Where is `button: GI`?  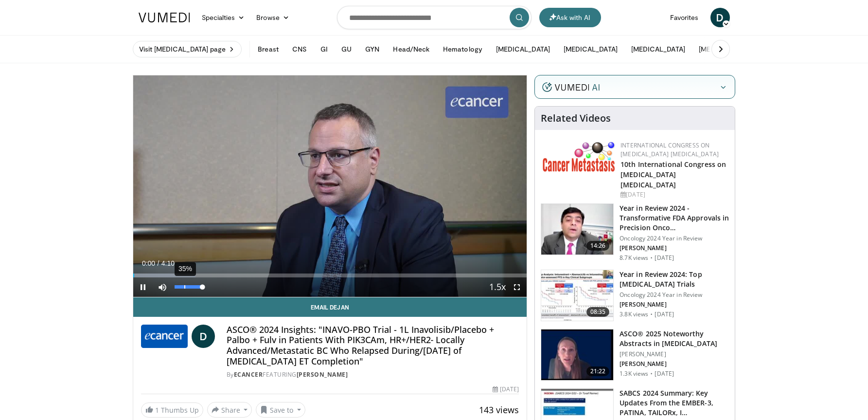
button: GI is located at coordinates (324, 49).